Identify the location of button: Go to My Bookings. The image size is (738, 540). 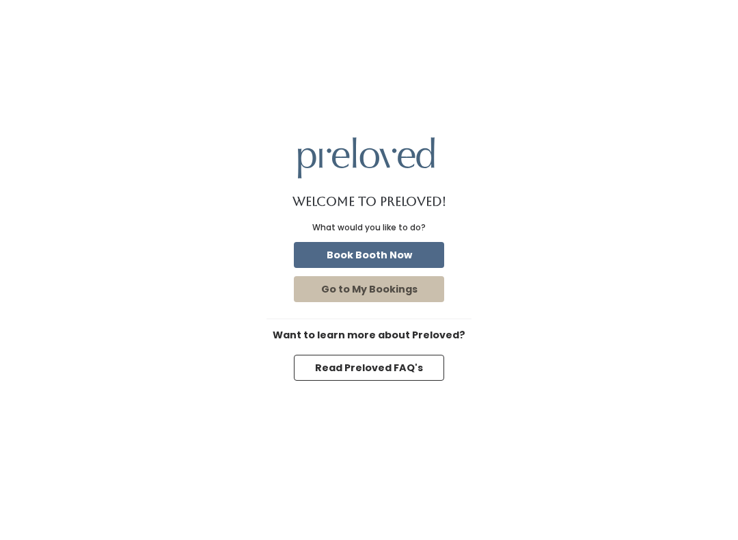
(369, 289).